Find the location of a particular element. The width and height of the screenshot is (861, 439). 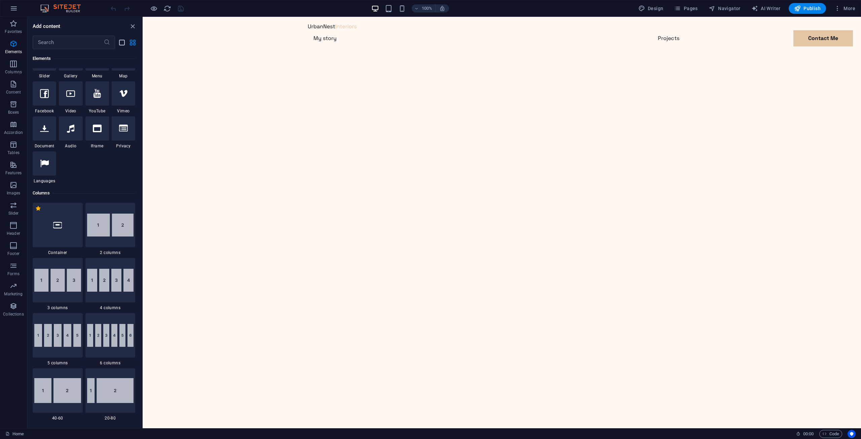

img: 40-60.svg is located at coordinates (58, 390).